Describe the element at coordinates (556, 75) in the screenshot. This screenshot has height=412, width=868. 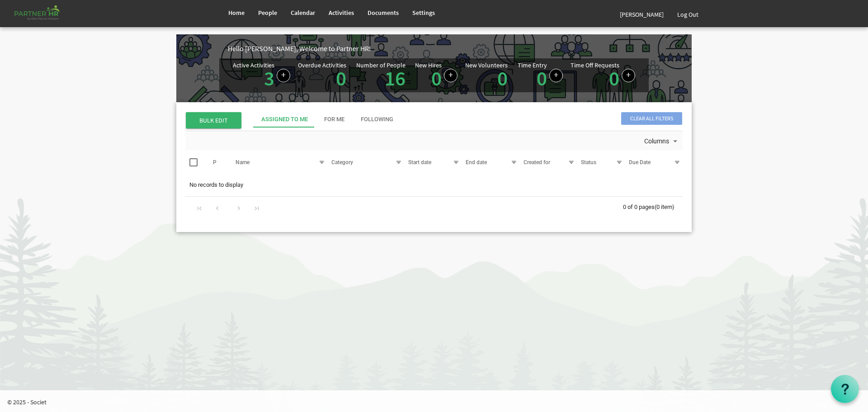
I see `a: Log hours` at that location.